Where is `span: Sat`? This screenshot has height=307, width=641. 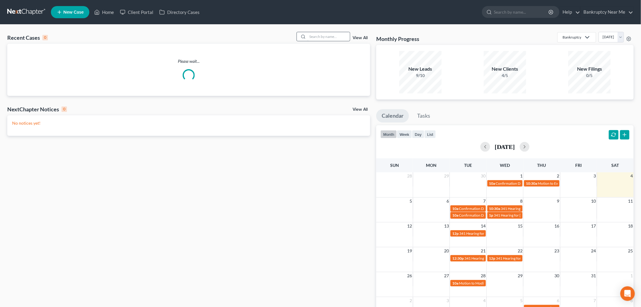 span: Sat is located at coordinates (615, 165).